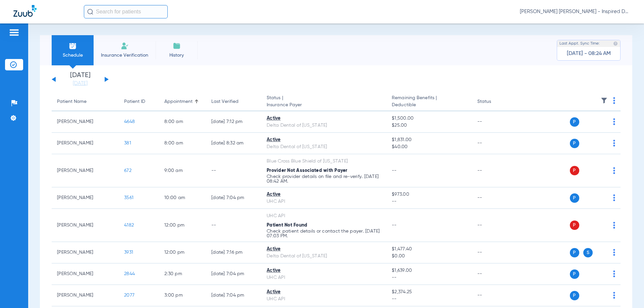 The width and height of the screenshot is (644, 308). Describe the element at coordinates (494, 102) in the screenshot. I see `th: Status` at that location.